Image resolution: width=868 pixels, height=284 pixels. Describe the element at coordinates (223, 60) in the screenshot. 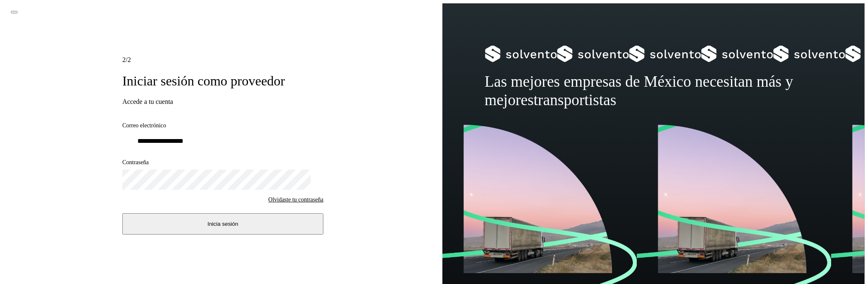

I see `div: /2` at that location.